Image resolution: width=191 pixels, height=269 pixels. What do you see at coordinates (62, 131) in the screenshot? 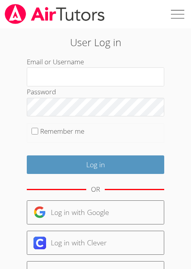
I see `label: Remember me` at bounding box center [62, 131].